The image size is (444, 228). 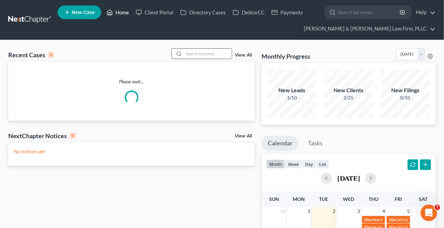 What do you see at coordinates (324, 199) in the screenshot?
I see `span: Tue` at bounding box center [324, 199].